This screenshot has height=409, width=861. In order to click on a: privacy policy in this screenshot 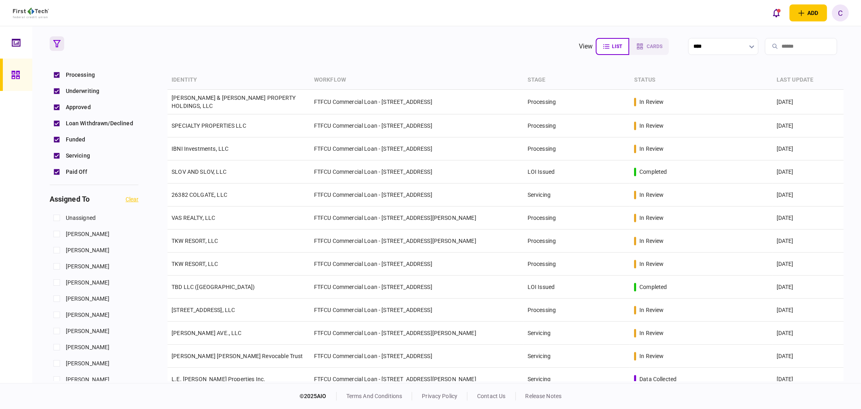, I will do `click(440, 396)`.